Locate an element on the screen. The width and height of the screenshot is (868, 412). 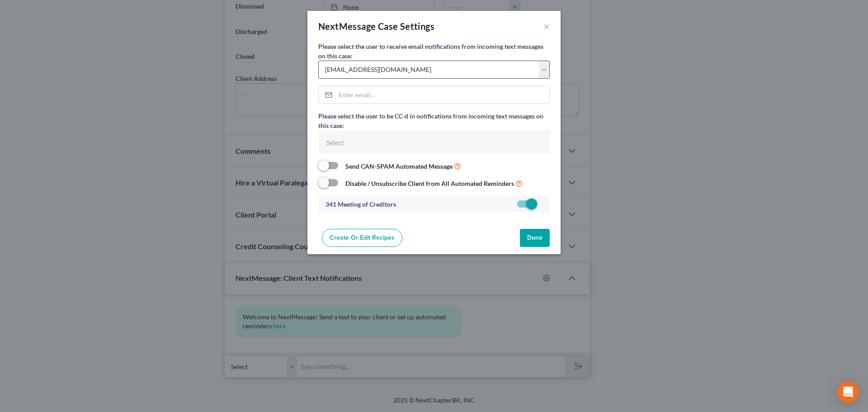
input: Enter email... is located at coordinates (442, 95).